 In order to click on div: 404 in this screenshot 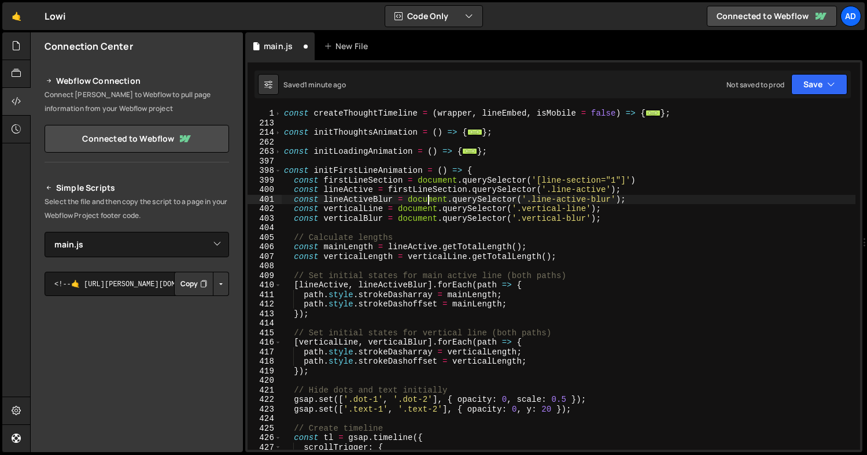, I will do `click(264, 228)`.